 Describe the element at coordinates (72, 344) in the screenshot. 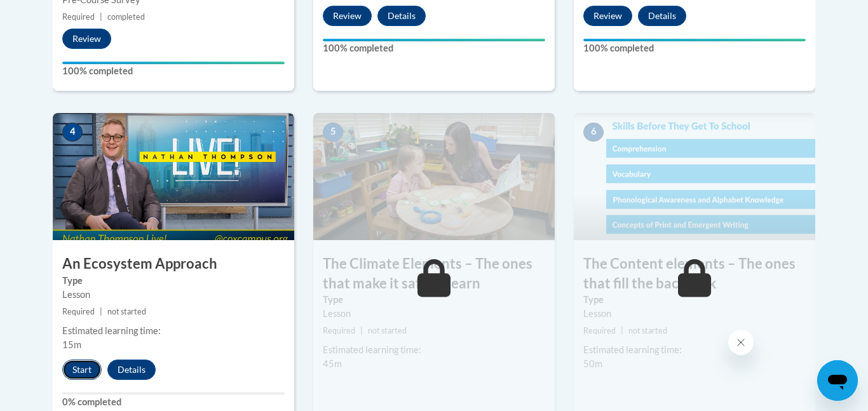

I see `span: 15m` at that location.